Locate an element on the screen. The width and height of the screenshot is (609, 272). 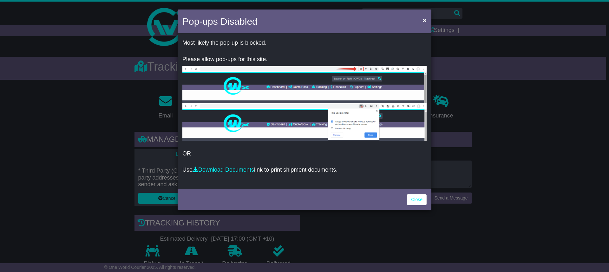
button: Close is located at coordinates (424, 20).